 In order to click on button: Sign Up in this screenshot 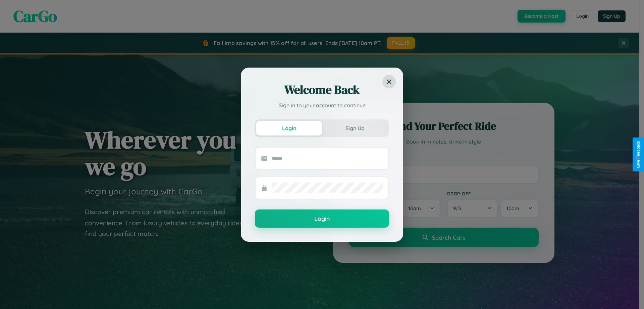, I will do `click(355, 128)`.